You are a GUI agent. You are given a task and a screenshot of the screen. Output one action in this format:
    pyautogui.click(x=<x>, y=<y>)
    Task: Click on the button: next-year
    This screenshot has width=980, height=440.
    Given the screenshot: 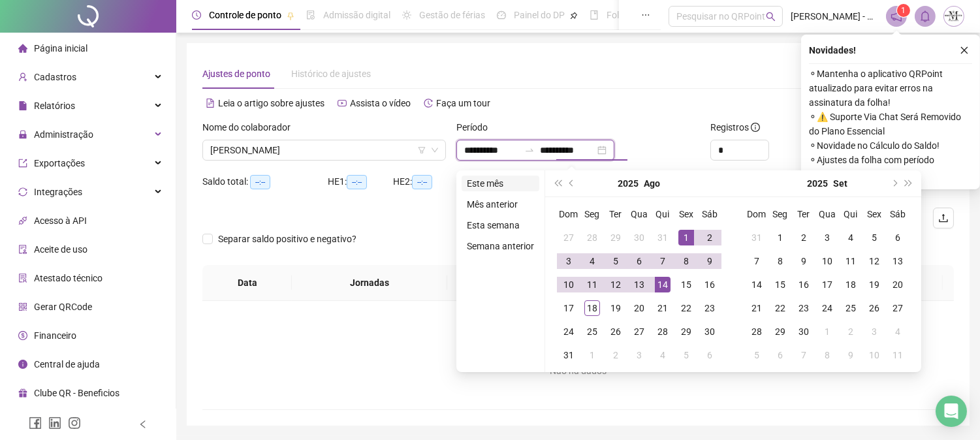 What is the action you would take?
    pyautogui.click(x=894, y=183)
    